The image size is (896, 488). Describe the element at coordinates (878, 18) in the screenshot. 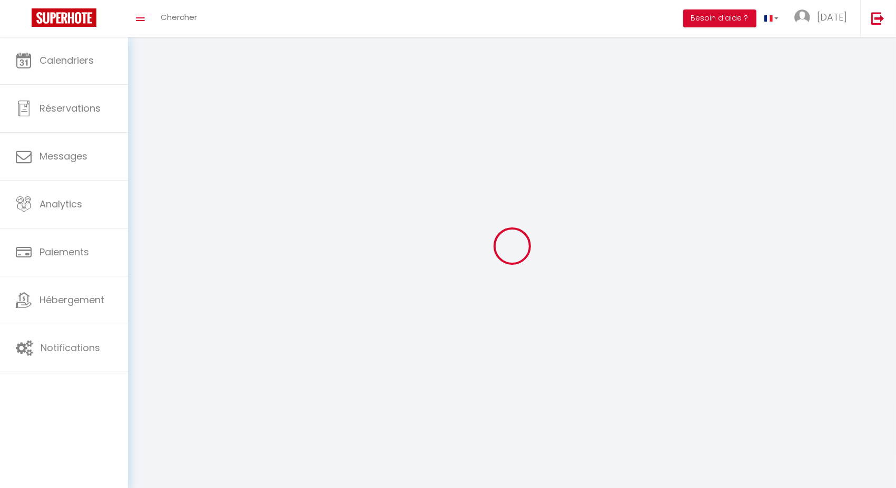

I see `img: logout` at that location.